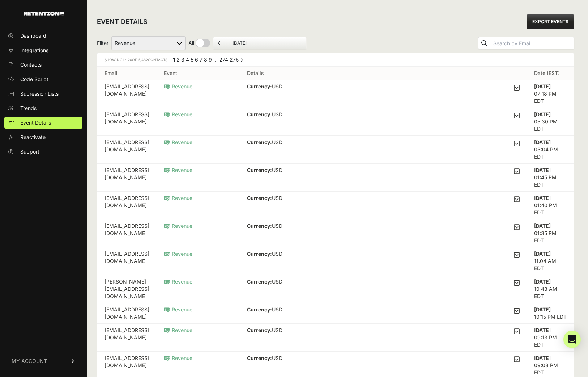  I want to click on th: Details, so click(384, 73).